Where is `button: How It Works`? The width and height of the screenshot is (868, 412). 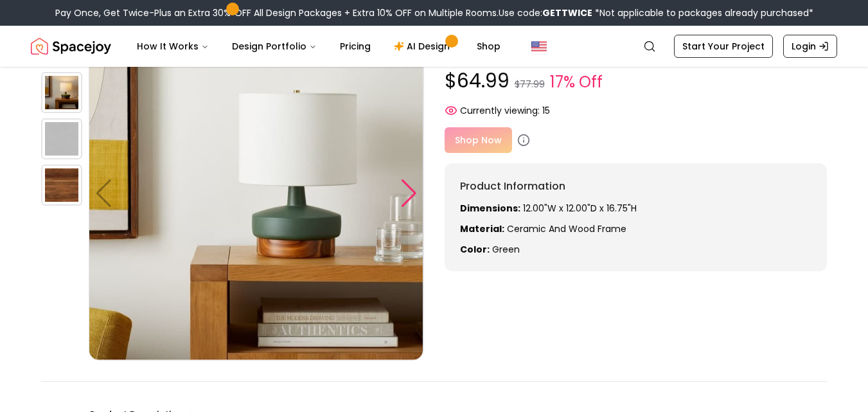
button: How It Works is located at coordinates (173, 46).